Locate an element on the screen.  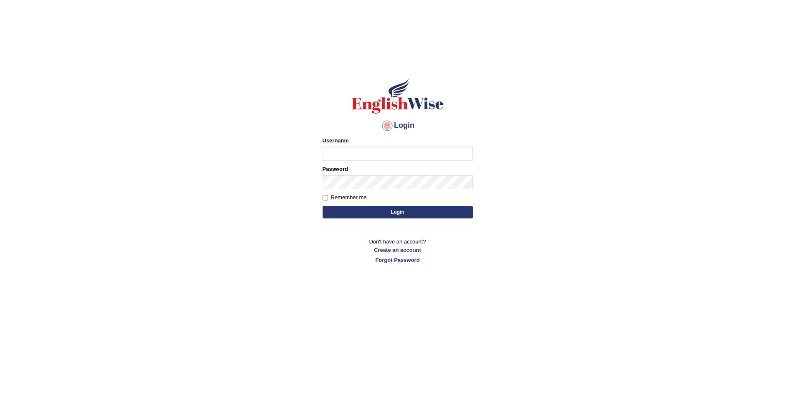
button: Login is located at coordinates (398, 212).